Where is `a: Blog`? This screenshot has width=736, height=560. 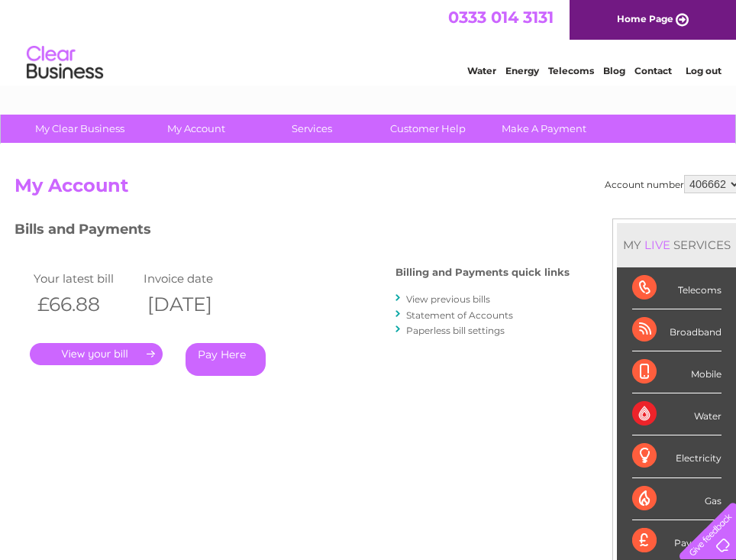 a: Blog is located at coordinates (614, 70).